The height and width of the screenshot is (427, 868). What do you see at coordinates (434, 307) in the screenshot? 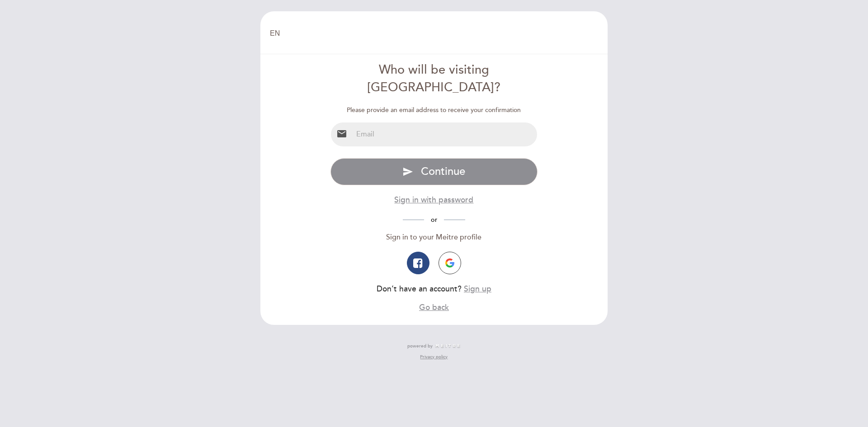
I see `button: Go back` at bounding box center [434, 307].